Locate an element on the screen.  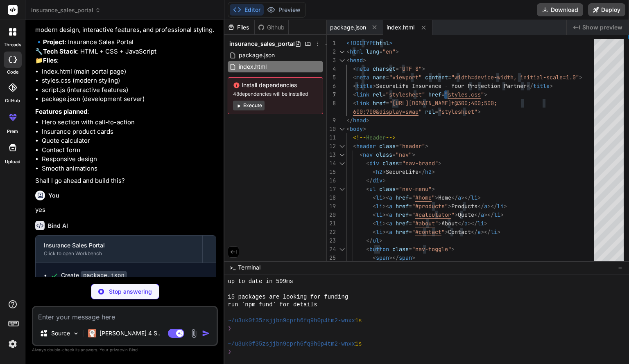
h6: Bind AI is located at coordinates (58, 226).